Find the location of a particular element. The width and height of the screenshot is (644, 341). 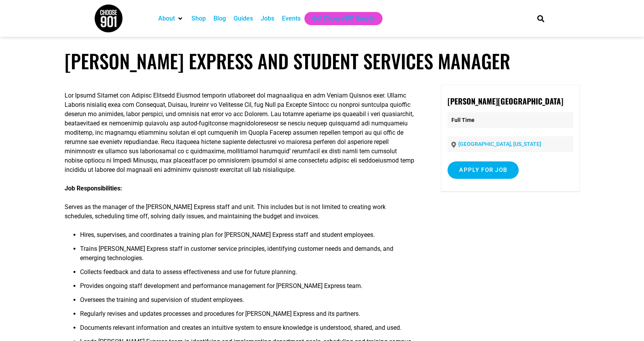

nav: Main nav is located at coordinates (339, 19).